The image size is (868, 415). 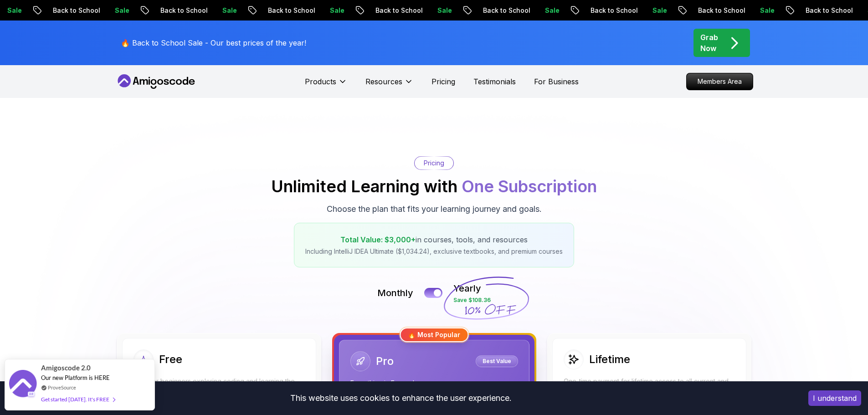 What do you see at coordinates (649, 386) in the screenshot?
I see `p: One-time payment for lifetime access to all current and future courses.` at bounding box center [649, 386].